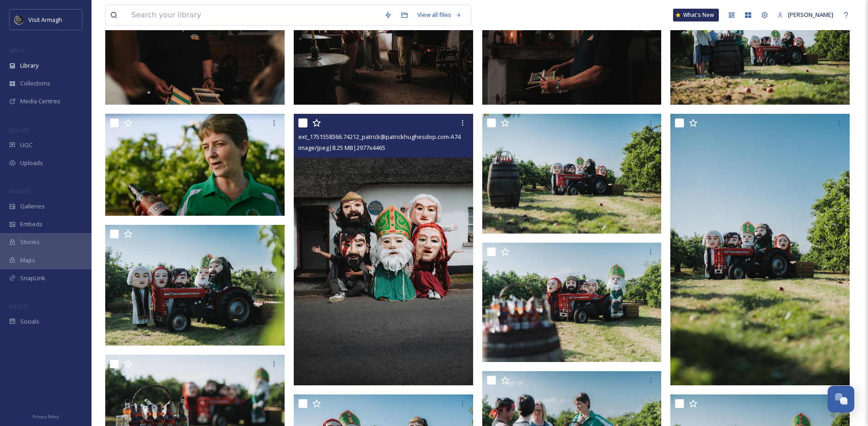  I want to click on input: Search your library, so click(253, 15).